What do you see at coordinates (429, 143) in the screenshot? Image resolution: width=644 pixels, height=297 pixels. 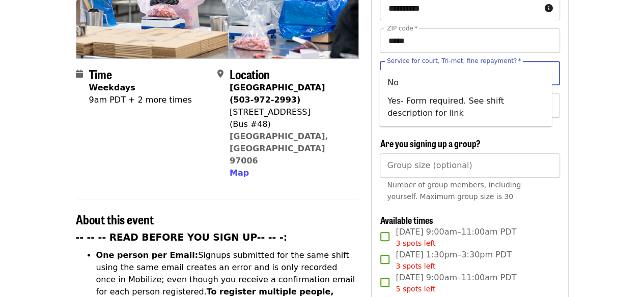 I see `span: Are you signing up a group?` at bounding box center [429, 143].